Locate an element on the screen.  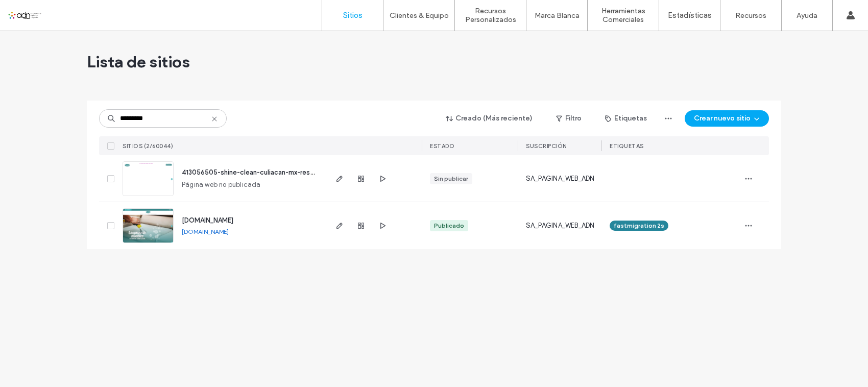
label: Marca Blanca is located at coordinates (557, 15).